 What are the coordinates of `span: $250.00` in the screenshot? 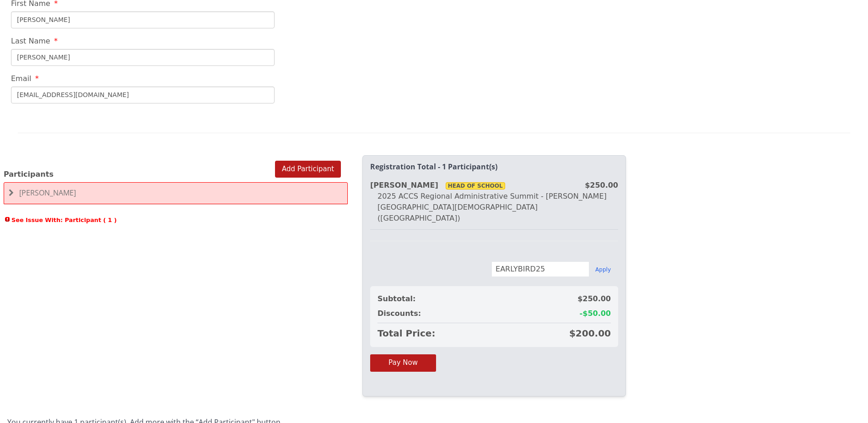 It's located at (594, 299).